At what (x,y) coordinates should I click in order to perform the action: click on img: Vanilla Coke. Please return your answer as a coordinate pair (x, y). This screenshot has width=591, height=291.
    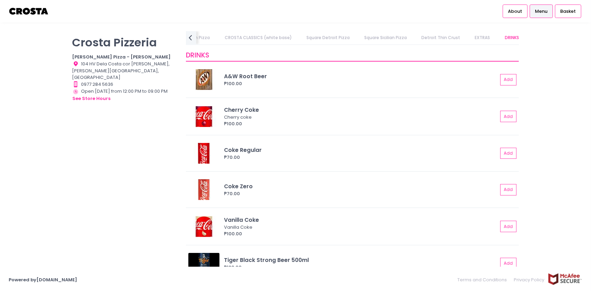
    Looking at the image, I should click on (204, 227).